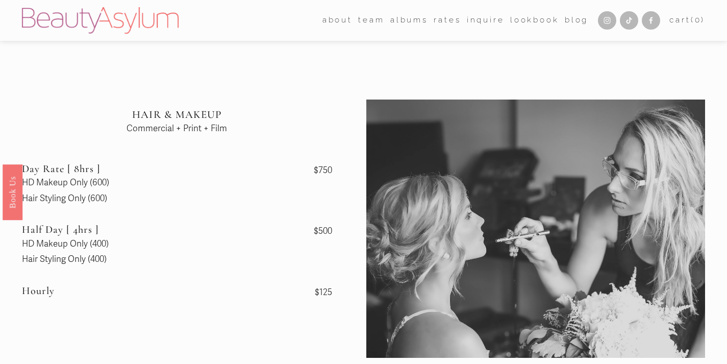 The height and width of the screenshot is (364, 727). I want to click on a: Blog, so click(577, 20).